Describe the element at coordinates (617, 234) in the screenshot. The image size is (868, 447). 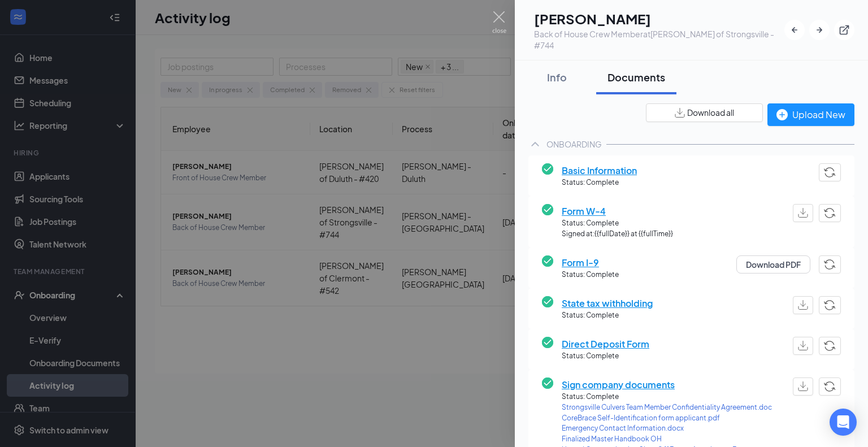
I see `span: Signed at: {{fullDate}} at {{fullTime}}` at that location.